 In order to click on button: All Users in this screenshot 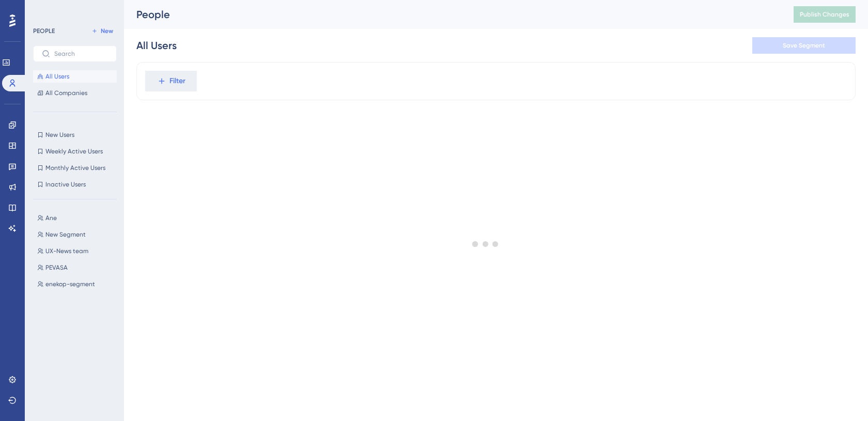, I will do `click(75, 76)`.